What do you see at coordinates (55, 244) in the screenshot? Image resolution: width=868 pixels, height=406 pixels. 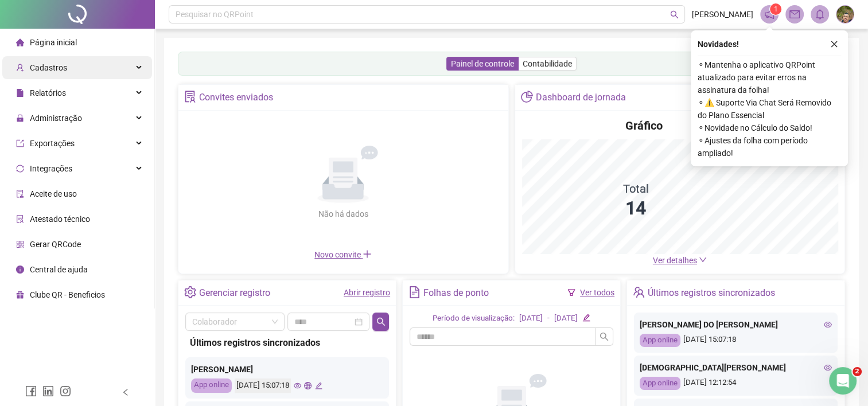 I see `span: Gerar QRCode` at bounding box center [55, 244].